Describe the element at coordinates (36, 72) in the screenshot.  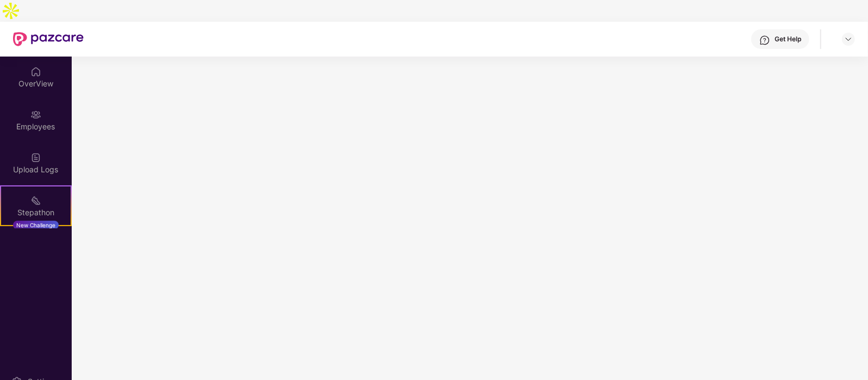
I see `img: svg+xml;base64,PHN2ZyBpZD0iSG9tZSIgeG1sbnM9Imh0dHA6Ly93d3cudzMub3JnLzIwMDAvc3ZnIiB3aWR0aD0iMjAiIG...` at that location.